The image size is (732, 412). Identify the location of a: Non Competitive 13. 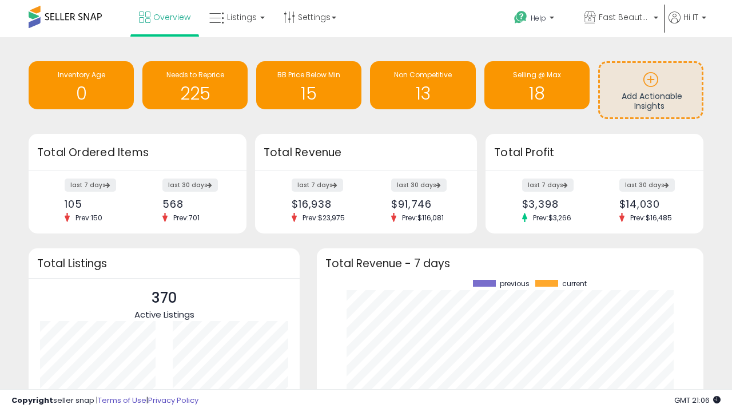
(422, 85).